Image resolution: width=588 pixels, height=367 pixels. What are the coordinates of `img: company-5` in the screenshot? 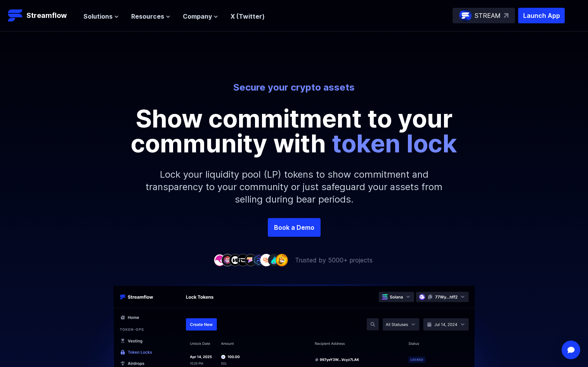 It's located at (251, 260).